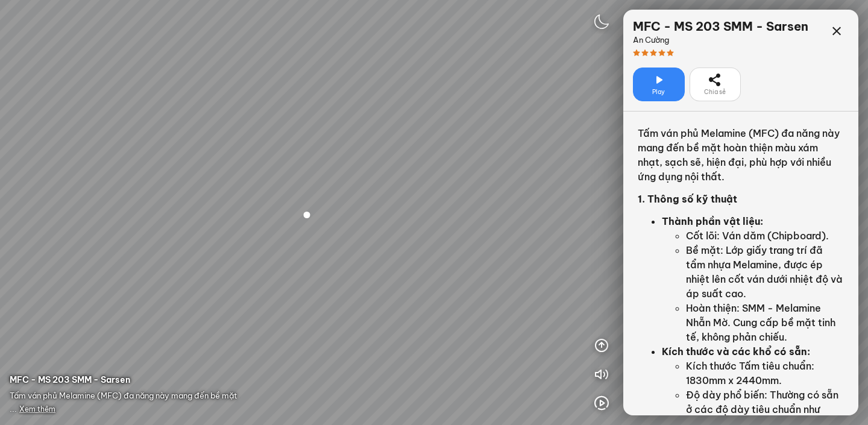  Describe the element at coordinates (765, 235) in the screenshot. I see `li: Cốt lõi: Ván dăm (Chipboard).` at that location.